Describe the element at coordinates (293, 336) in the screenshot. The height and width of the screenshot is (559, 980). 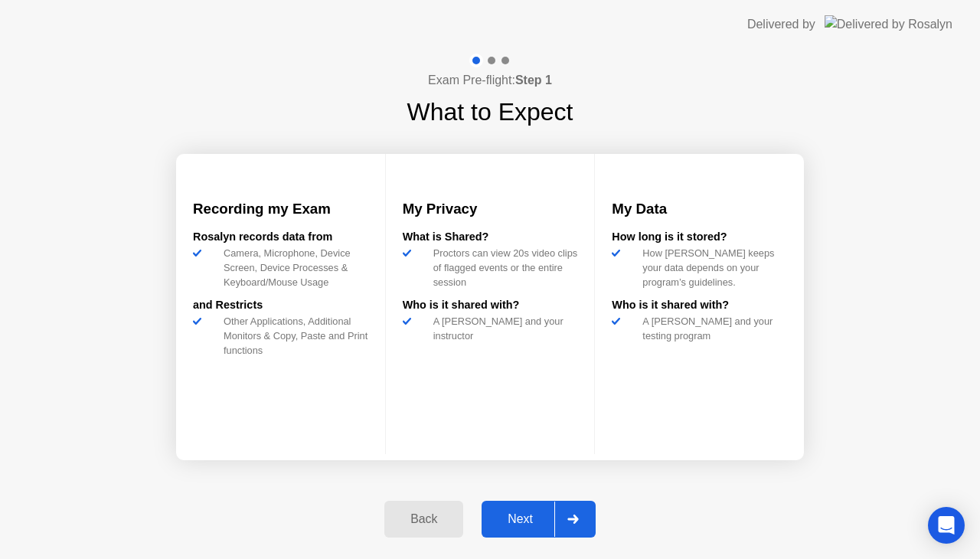
I see `div: Other Applications, Additional Monitors & Copy, Paste and Print functions` at that location.